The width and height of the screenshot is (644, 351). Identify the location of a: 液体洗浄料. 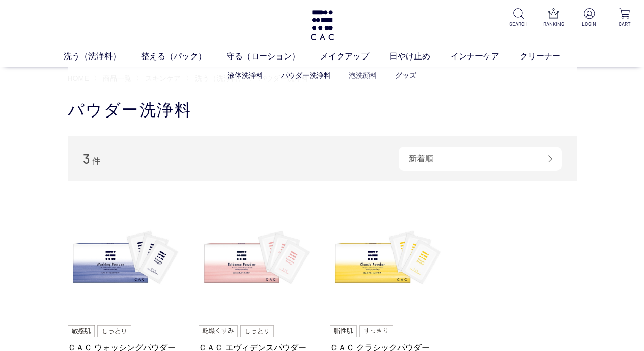
(245, 76).